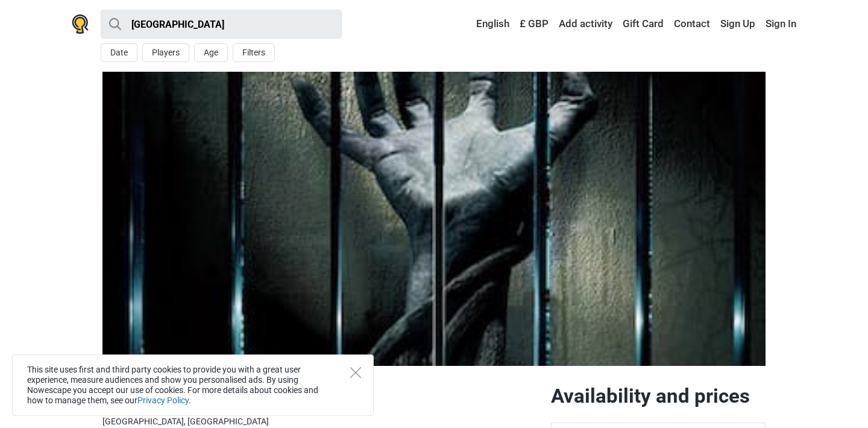 This screenshot has height=428, width=868. Describe the element at coordinates (643, 24) in the screenshot. I see `a: Gift Card` at that location.